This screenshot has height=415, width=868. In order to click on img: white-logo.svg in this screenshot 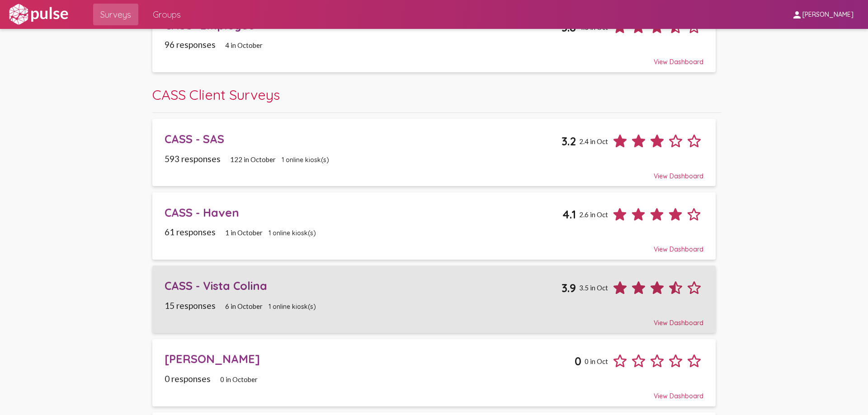, I will do `click(38, 14)`.